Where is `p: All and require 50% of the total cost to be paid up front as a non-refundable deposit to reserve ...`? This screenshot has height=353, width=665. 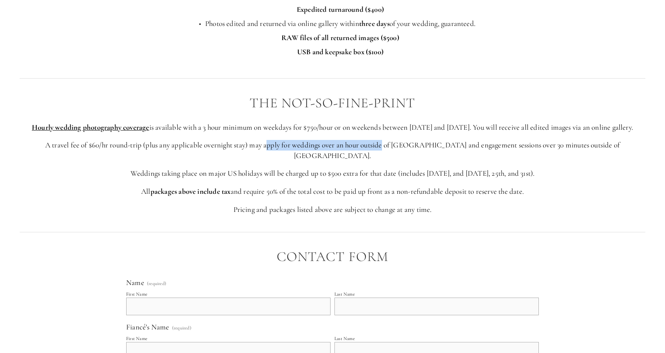 p: All and require 50% of the total cost to be paid up front as a non-refundable deposit to reserve ... is located at coordinates (332, 191).